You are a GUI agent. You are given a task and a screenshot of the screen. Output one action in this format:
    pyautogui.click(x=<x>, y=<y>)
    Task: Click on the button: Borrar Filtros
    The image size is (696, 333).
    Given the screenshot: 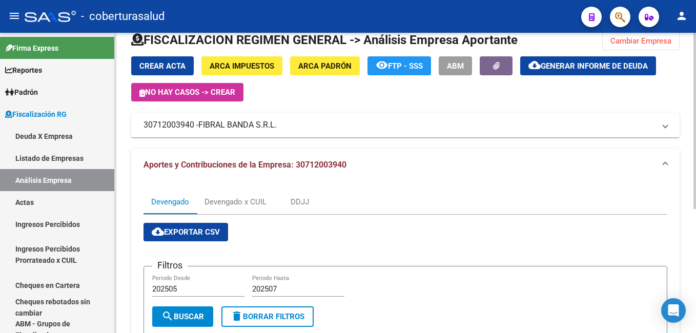 What is the action you would take?
    pyautogui.click(x=267, y=317)
    